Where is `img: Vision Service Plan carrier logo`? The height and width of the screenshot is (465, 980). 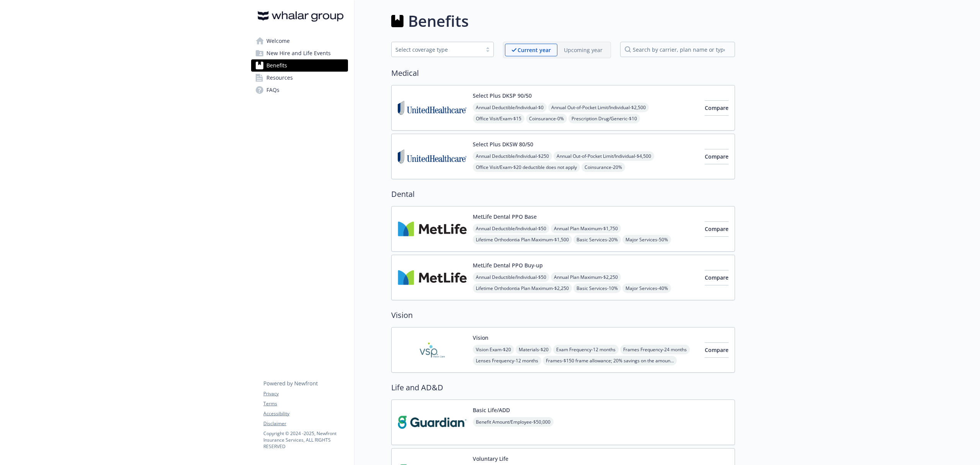 img: Vision Service Plan carrier logo is located at coordinates (432, 349).